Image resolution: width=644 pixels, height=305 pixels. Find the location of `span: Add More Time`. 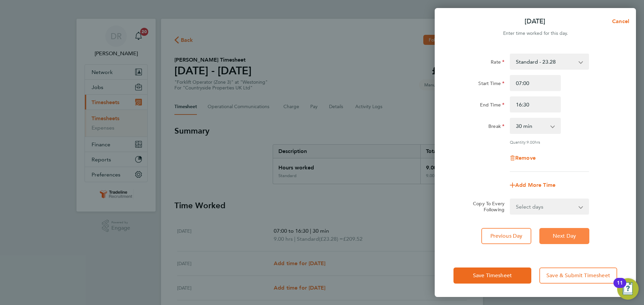

span: Add More Time is located at coordinates (535, 185).